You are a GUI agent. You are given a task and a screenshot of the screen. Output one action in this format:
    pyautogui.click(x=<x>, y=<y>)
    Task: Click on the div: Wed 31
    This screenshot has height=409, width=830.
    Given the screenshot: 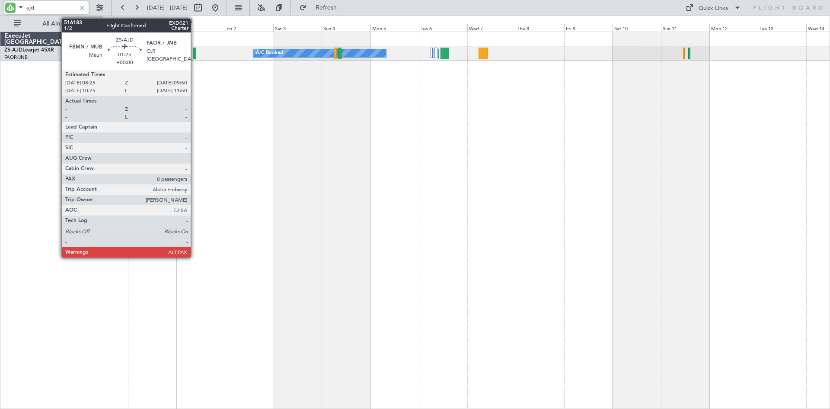 What is the action you would take?
    pyautogui.click(x=152, y=28)
    